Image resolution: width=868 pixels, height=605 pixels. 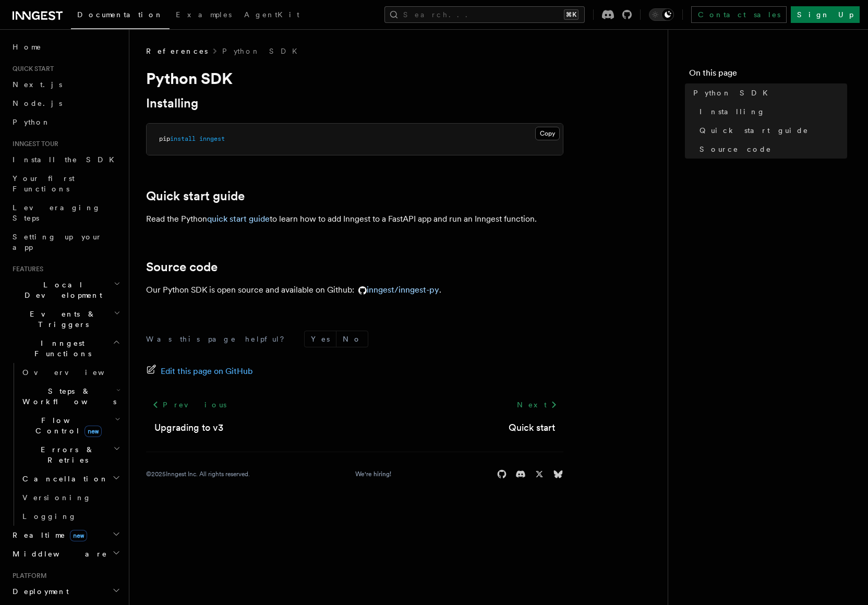 What do you see at coordinates (65, 591) in the screenshot?
I see `button: Deployment` at bounding box center [65, 591].